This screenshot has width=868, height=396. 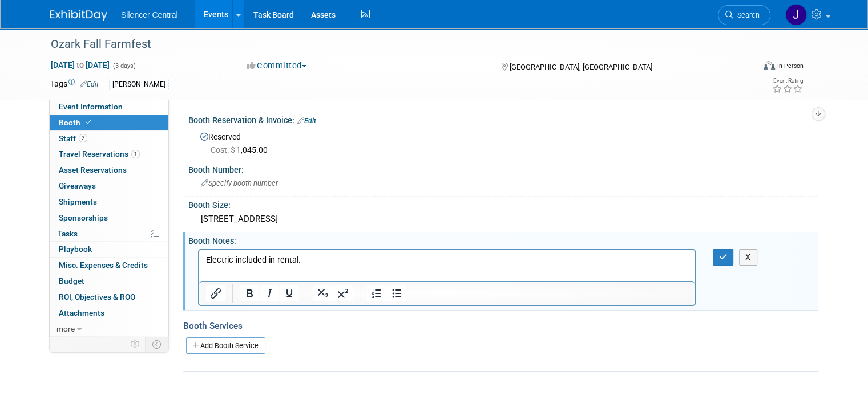 I want to click on a: Giveaways, so click(x=109, y=185).